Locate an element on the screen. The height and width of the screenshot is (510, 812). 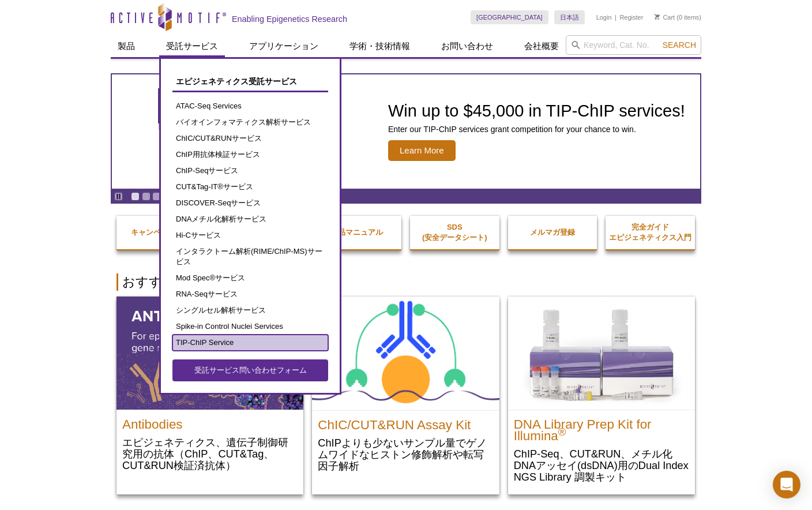
a: SDS(安全データシート) is located at coordinates (455, 232).